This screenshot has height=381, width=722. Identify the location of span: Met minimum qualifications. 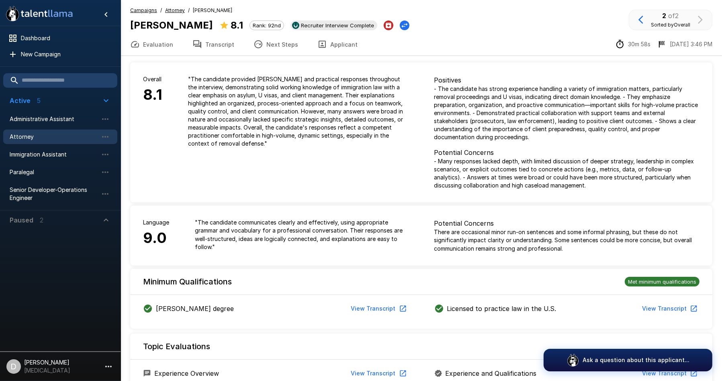
(662, 281).